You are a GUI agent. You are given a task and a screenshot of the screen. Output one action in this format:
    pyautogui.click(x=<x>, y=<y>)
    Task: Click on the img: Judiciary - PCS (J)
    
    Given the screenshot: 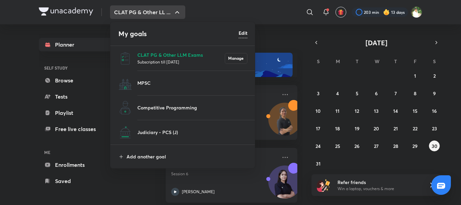 What is the action you would take?
    pyautogui.click(x=125, y=132)
    